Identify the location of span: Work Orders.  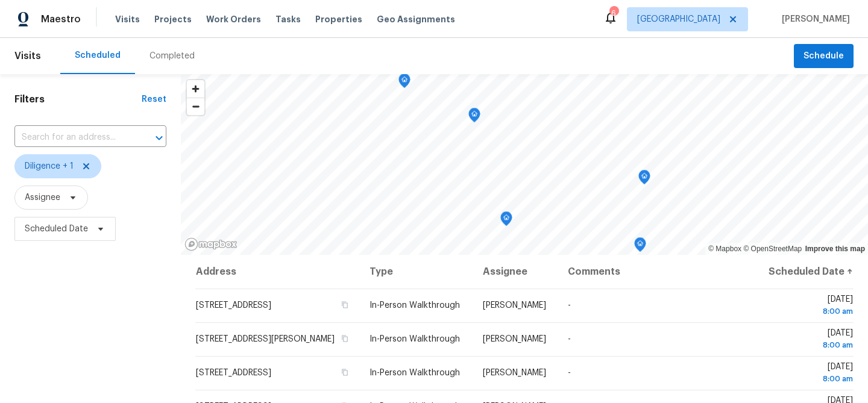
(233, 20).